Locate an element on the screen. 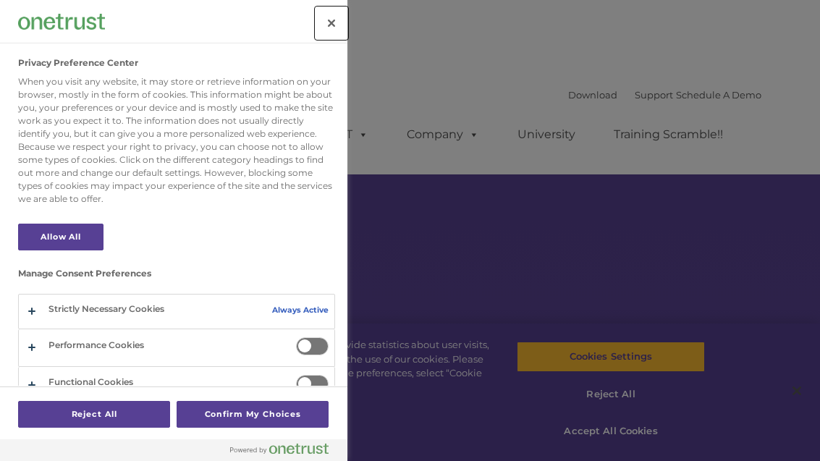 The image size is (820, 461). button: Allow All is located at coordinates (61, 237).